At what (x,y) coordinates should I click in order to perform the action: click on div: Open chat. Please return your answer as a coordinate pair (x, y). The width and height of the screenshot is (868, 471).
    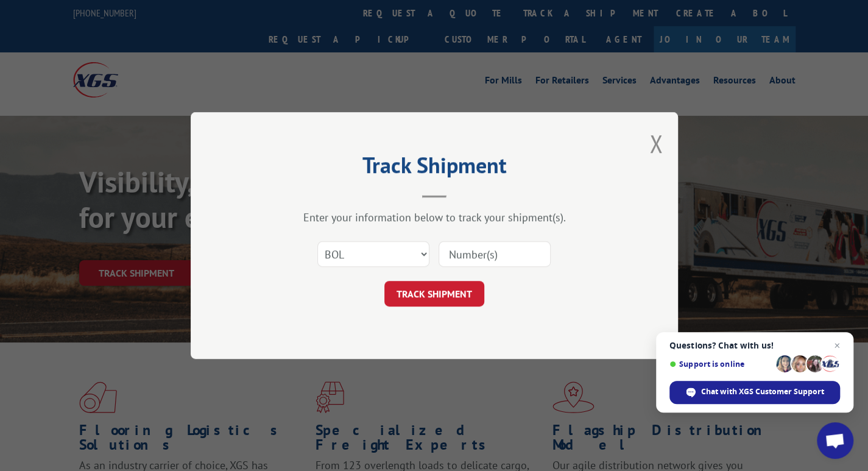
    Looking at the image, I should click on (835, 440).